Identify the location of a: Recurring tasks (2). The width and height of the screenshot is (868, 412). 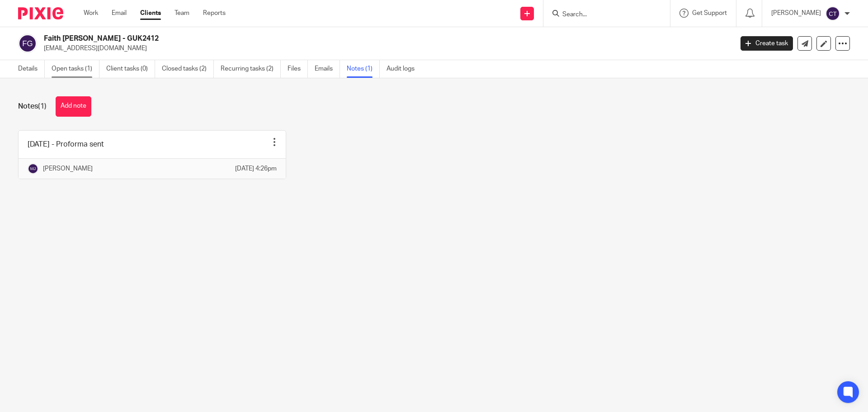
(250, 69).